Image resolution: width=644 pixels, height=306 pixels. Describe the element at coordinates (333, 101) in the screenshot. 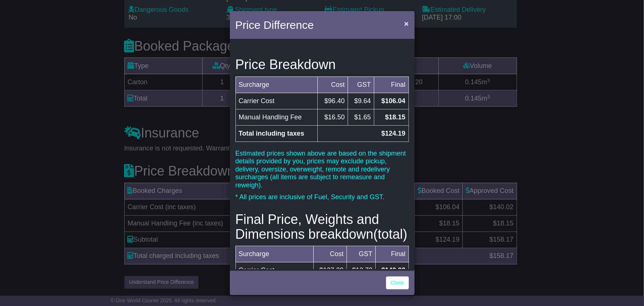

I see `td: $96.40` at that location.